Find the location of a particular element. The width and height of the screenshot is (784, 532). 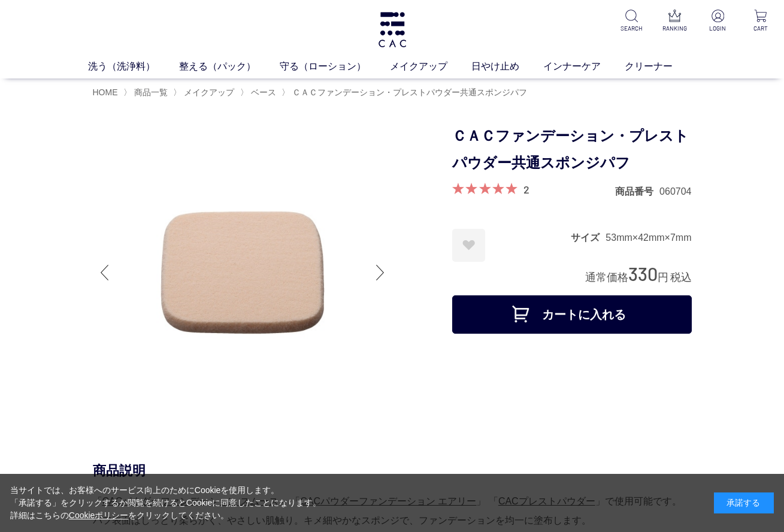

span: 商品一覧 is located at coordinates (151, 93).